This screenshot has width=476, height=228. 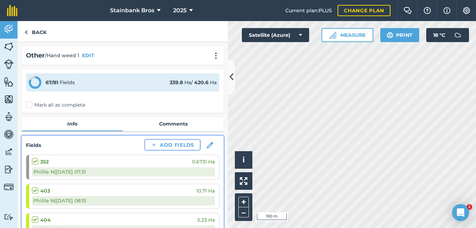 I want to click on a: Info, so click(x=72, y=124).